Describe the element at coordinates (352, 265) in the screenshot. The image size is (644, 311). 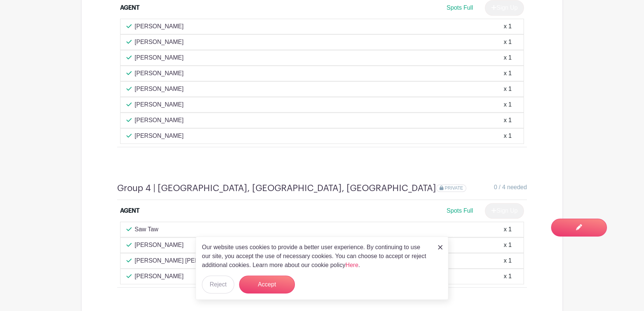
I see `a: Here` at that location.